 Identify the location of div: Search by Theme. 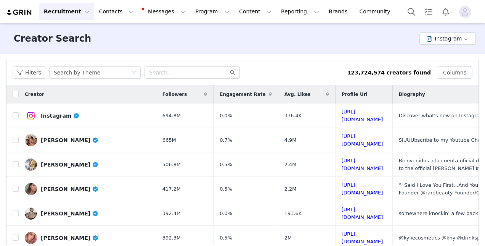
(77, 72).